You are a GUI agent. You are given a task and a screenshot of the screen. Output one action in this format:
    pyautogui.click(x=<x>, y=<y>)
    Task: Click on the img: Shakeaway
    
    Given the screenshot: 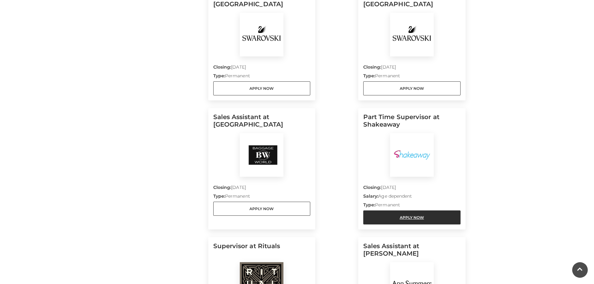 What is the action you would take?
    pyautogui.click(x=412, y=155)
    